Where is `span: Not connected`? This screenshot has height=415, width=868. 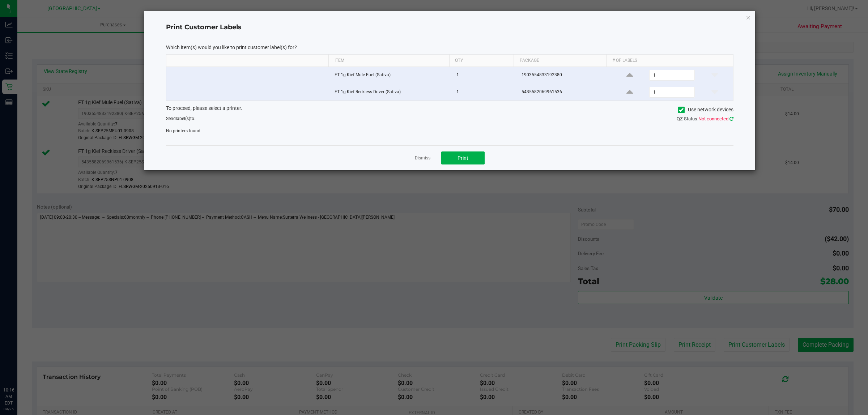
span: Not connected is located at coordinates (713, 119).